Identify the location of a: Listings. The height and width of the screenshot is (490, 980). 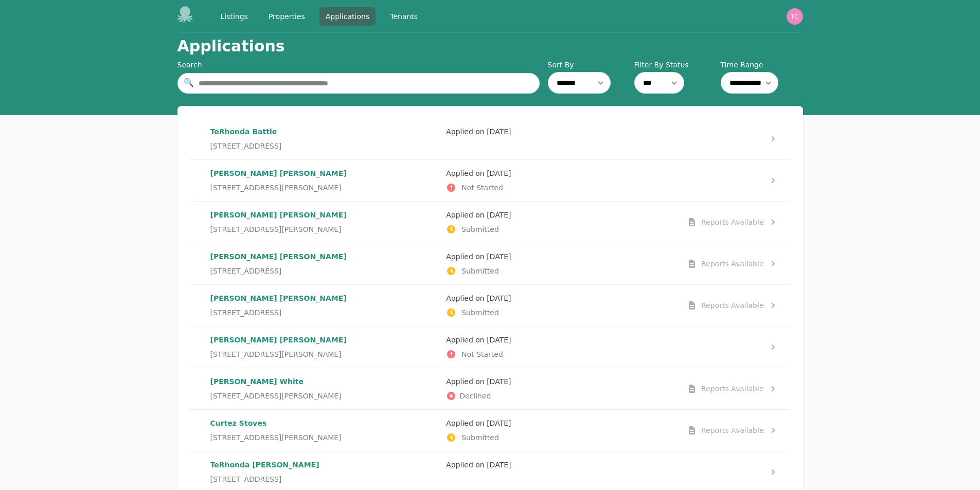
(234, 16).